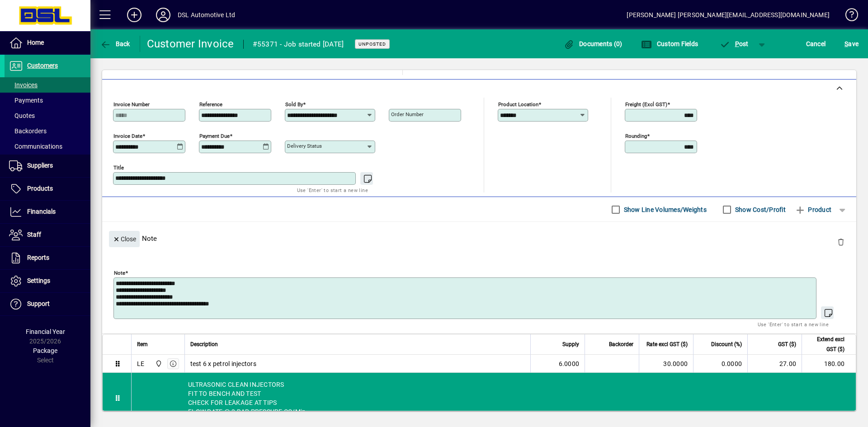 This screenshot has width=868, height=427. I want to click on span: Settings, so click(38, 281).